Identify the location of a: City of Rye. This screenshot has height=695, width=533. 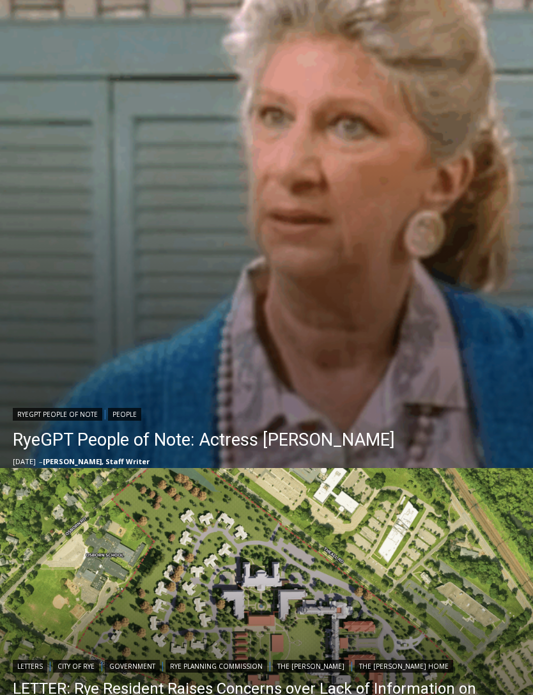
(76, 666).